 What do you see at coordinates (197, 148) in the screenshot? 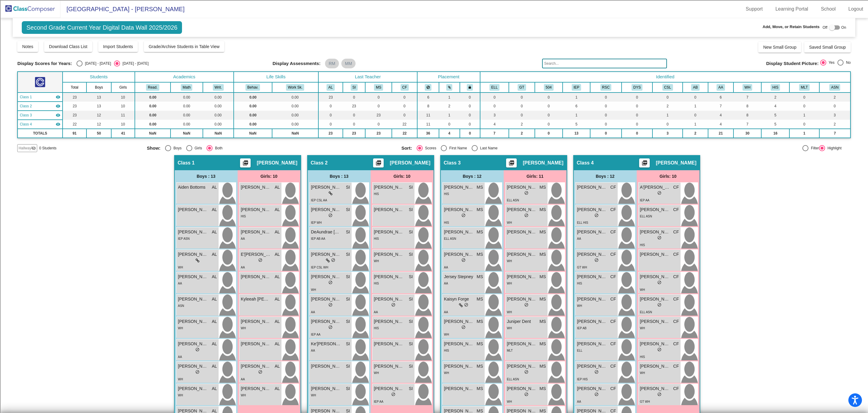
I see `div: Girls` at bounding box center [197, 148].